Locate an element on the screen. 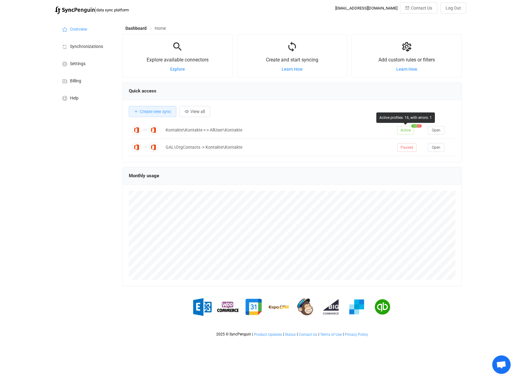  button: Contact Us is located at coordinates (419, 8).